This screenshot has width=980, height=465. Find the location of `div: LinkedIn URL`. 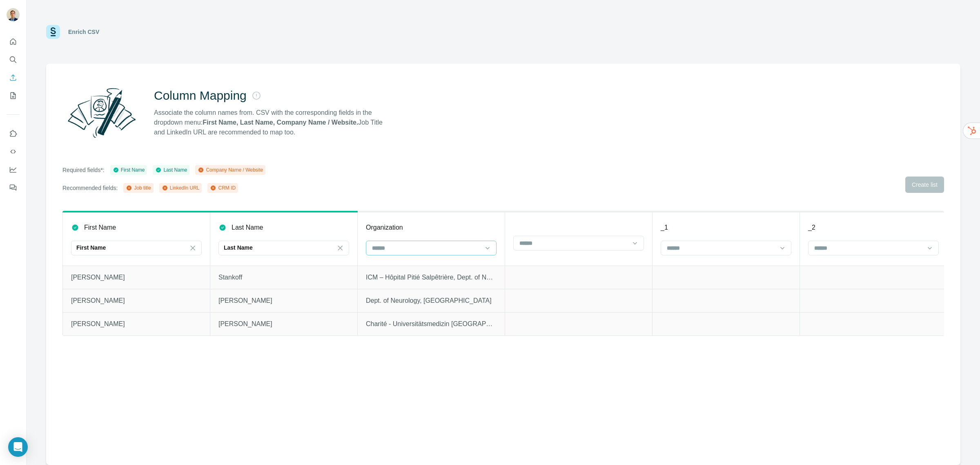

div: LinkedIn URL is located at coordinates (181, 188).